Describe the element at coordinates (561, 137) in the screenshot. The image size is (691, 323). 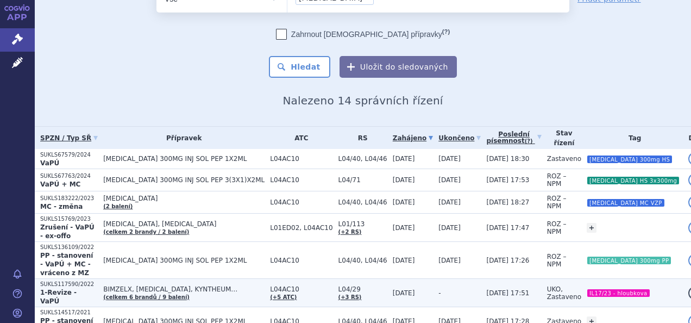
I see `th: Stav řízení` at that location.